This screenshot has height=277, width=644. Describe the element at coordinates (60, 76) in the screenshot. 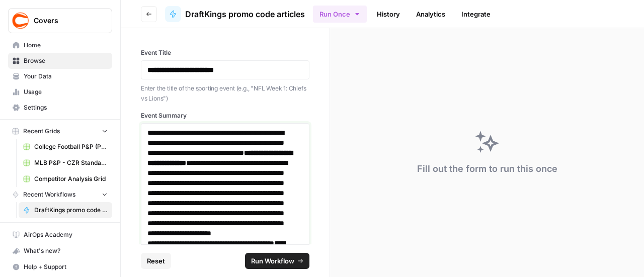

I see `a: Your Data` at that location.